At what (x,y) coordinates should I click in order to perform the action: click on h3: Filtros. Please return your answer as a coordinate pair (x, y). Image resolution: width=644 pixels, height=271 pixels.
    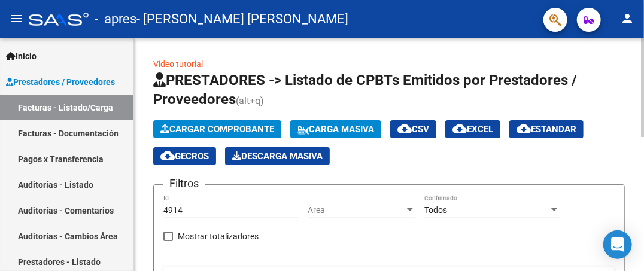
    Looking at the image, I should click on (184, 184).